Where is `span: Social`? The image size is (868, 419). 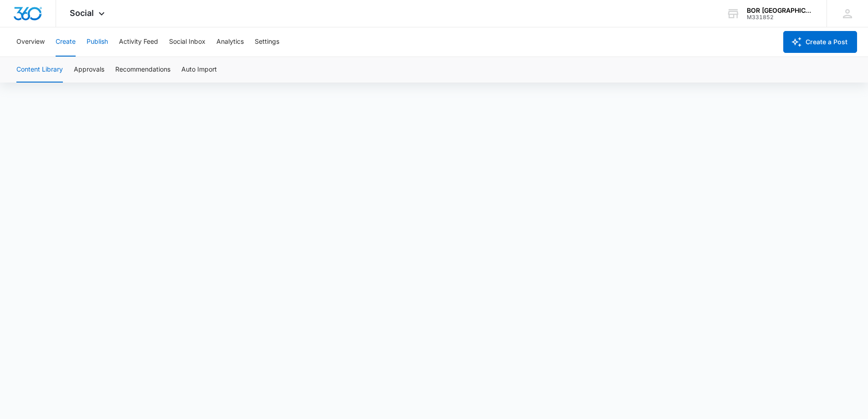 span: Social is located at coordinates (81, 13).